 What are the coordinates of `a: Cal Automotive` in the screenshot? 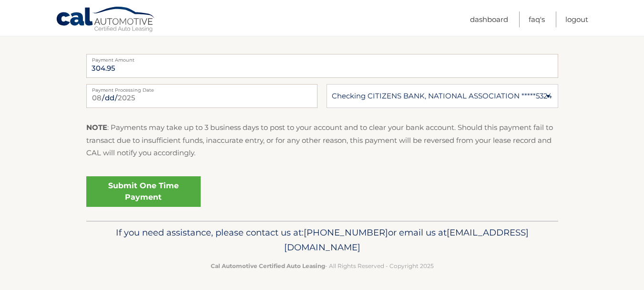 It's located at (106, 20).